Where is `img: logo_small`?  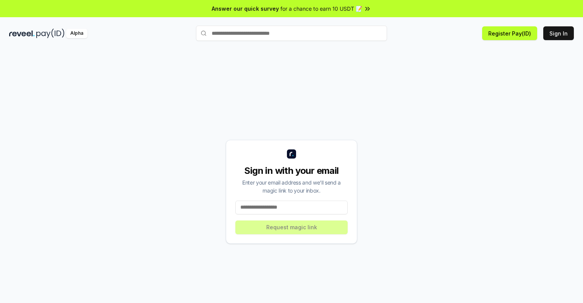 img: logo_small is located at coordinates (292, 154).